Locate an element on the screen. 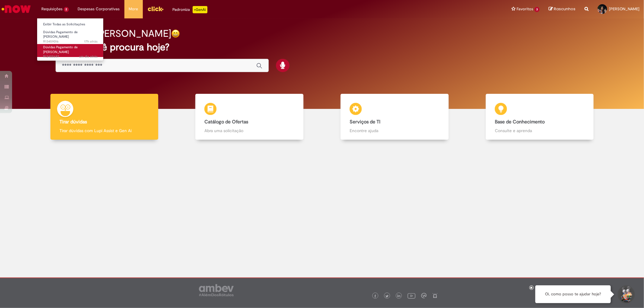 This screenshot has width=644, height=308. b: Serviços de TI is located at coordinates (365, 122).